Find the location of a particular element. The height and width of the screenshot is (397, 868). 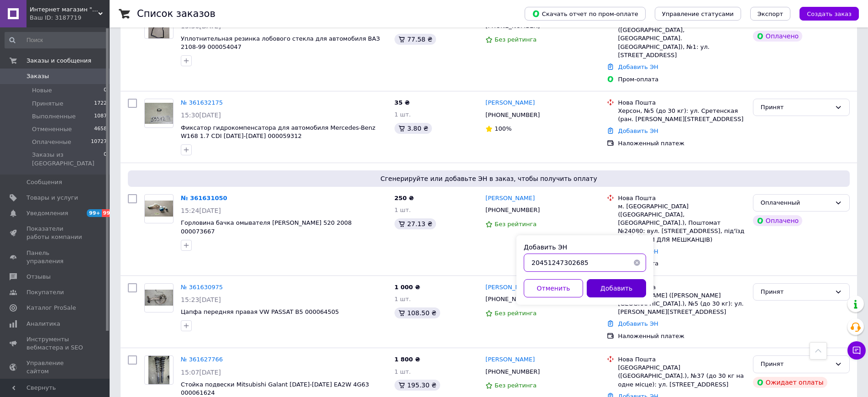

span: Товары и услуги is located at coordinates (52, 198).